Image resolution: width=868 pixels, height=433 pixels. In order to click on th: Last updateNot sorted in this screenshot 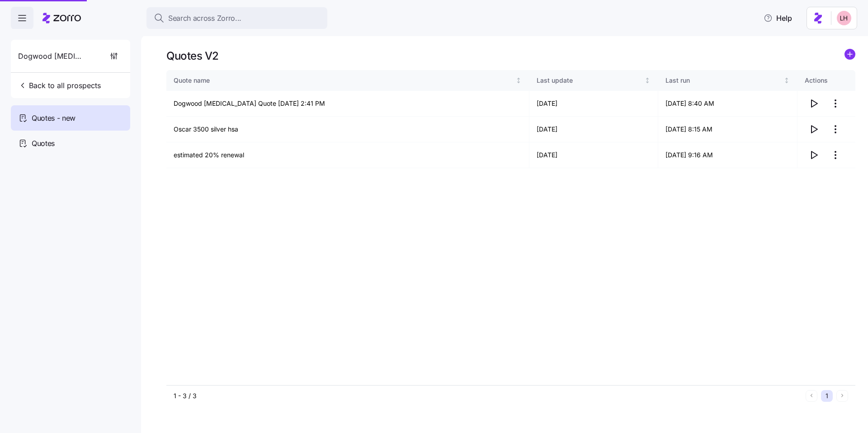, I will do `click(594, 80)`.